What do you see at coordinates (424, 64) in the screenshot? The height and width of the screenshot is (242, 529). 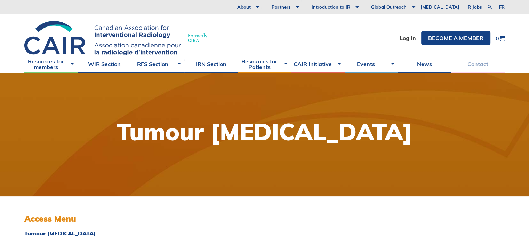 I see `a: News` at bounding box center [424, 64].